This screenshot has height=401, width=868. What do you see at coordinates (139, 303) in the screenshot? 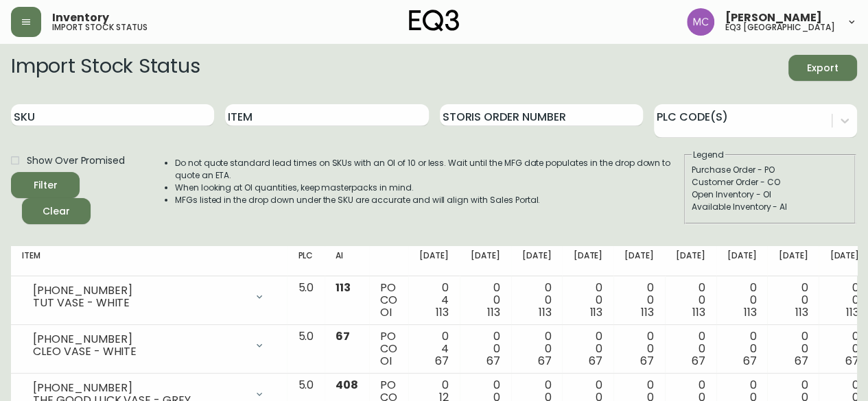
I see `div: TUT VASE - WHITE` at bounding box center [139, 303].